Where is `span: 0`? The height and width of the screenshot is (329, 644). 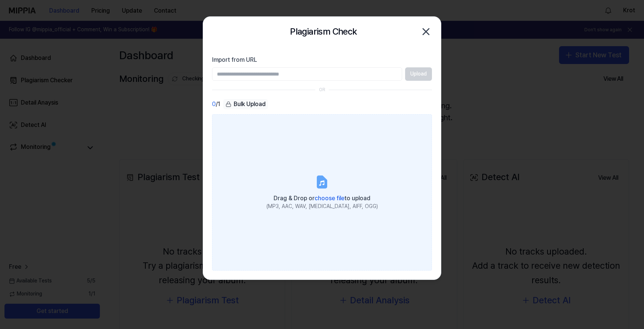
span: 0 is located at coordinates (214, 104).